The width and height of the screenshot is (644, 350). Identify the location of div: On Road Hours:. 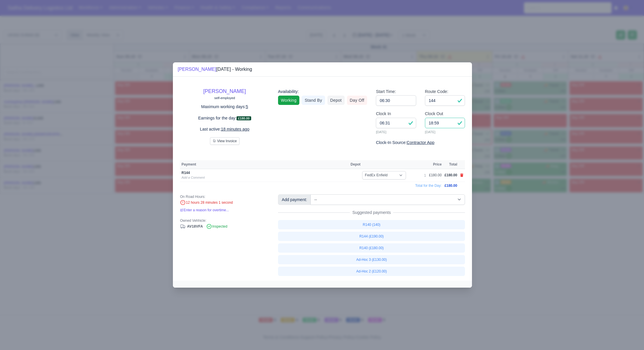
(225, 197).